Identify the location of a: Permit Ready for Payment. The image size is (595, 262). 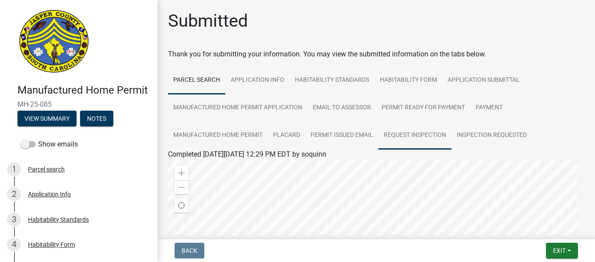
(423, 108).